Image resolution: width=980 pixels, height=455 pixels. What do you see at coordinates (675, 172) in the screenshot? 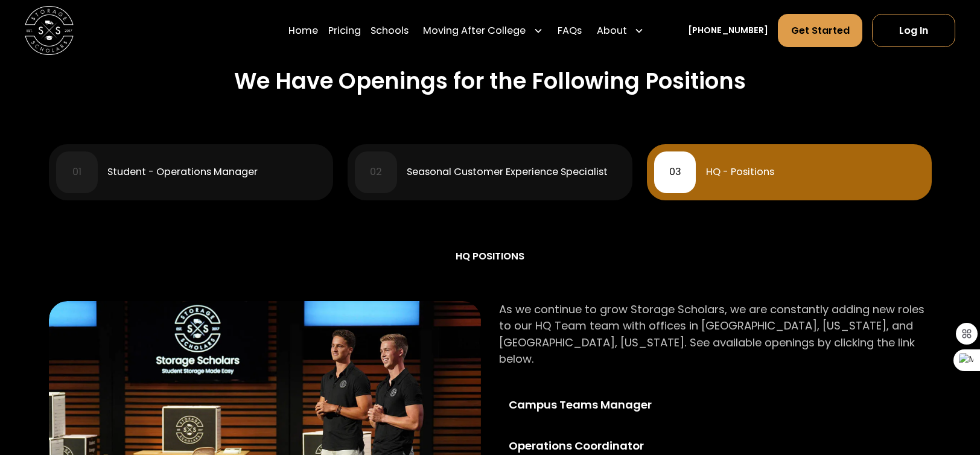
I see `div: 03` at bounding box center [675, 172].